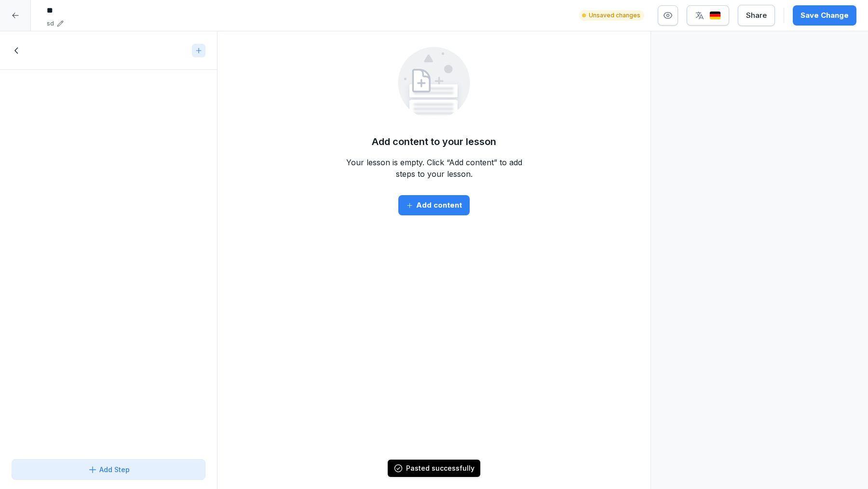 Image resolution: width=868 pixels, height=489 pixels. Describe the element at coordinates (756, 16) in the screenshot. I see `button: Share` at that location.